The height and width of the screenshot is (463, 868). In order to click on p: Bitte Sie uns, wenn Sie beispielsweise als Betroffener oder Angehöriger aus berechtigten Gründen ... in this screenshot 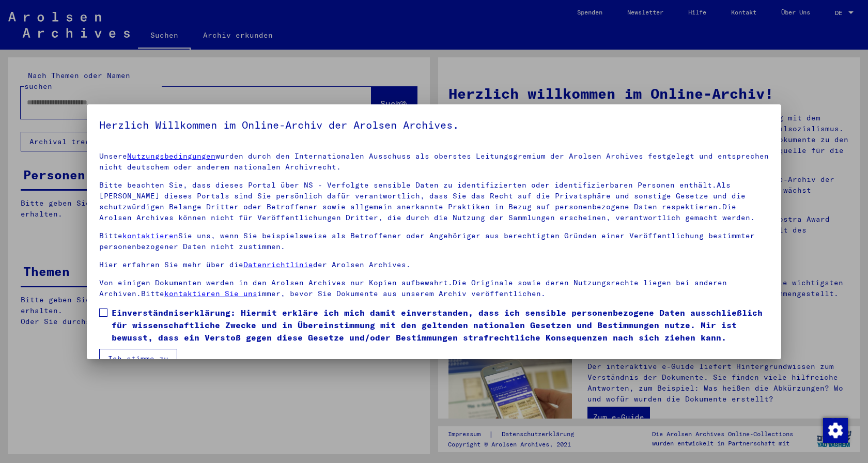, I will do `click(434, 241)`.